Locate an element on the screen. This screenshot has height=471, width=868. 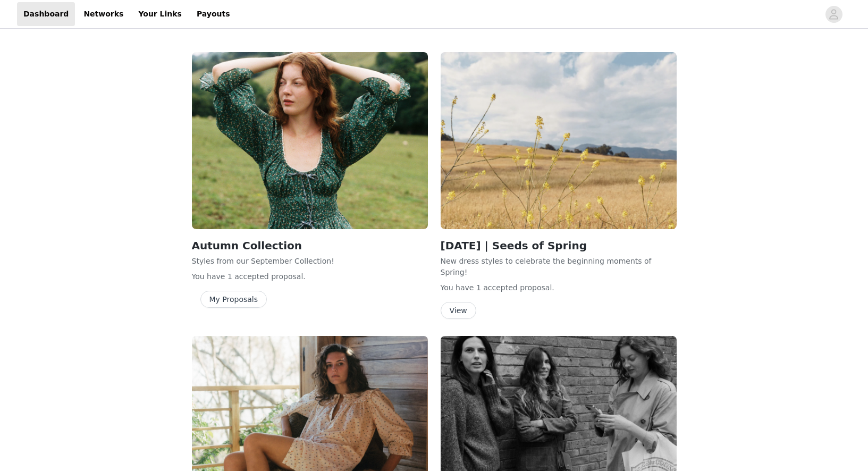
a: Networks is located at coordinates (103, 14).